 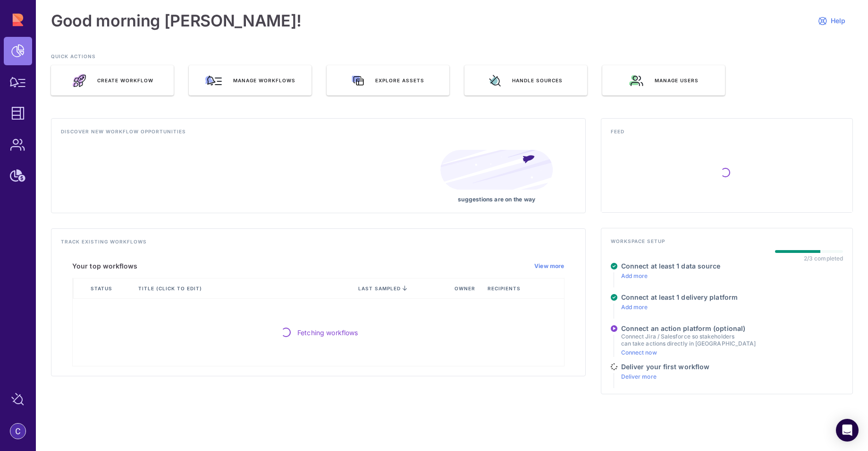 What do you see at coordinates (318, 244) in the screenshot?
I see `h4: Track existing workflows` at bounding box center [318, 244].